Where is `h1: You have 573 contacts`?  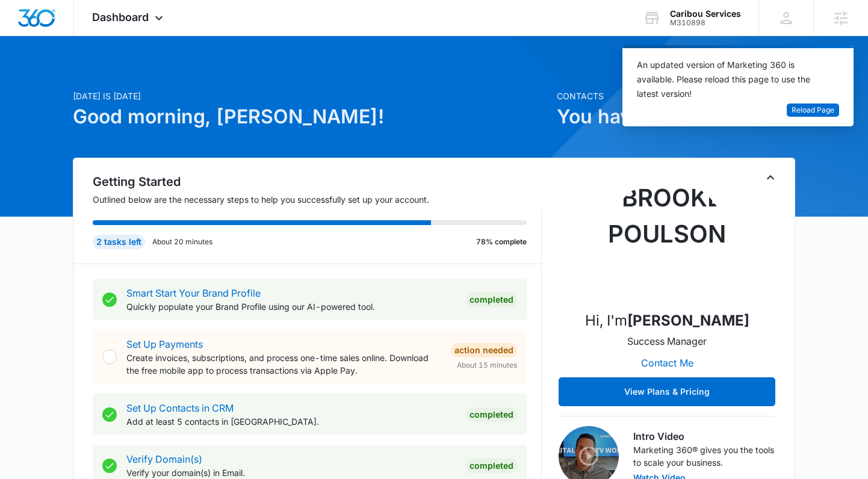
h1: You have 573 contacts is located at coordinates (676, 116).